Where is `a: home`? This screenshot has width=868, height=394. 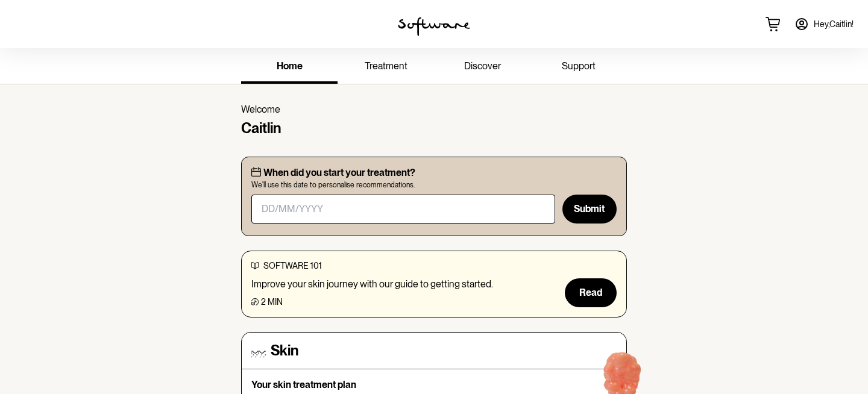
a: home is located at coordinates (289, 67).